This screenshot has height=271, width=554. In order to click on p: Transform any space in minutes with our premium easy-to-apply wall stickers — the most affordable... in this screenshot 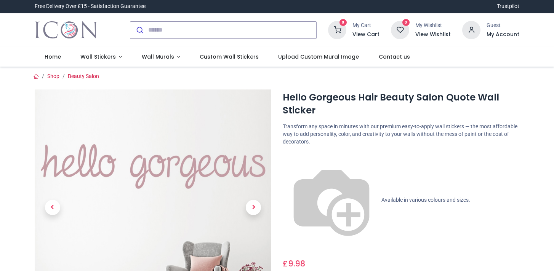, I will do `click(401, 134)`.